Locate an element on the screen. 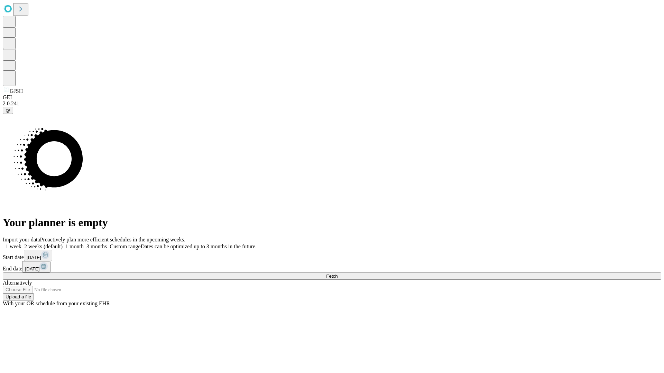  span: Dates can be optimized up to 3 months in the future. is located at coordinates (198, 247).